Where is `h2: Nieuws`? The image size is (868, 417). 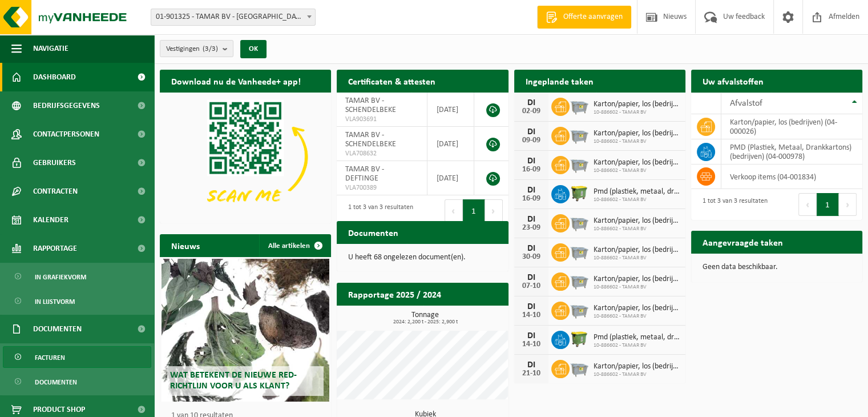 h2: Nieuws is located at coordinates (185, 245).